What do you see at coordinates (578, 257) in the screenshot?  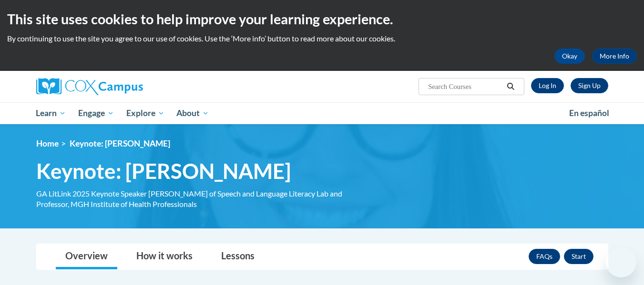 I see `button: Start` at bounding box center [578, 257].